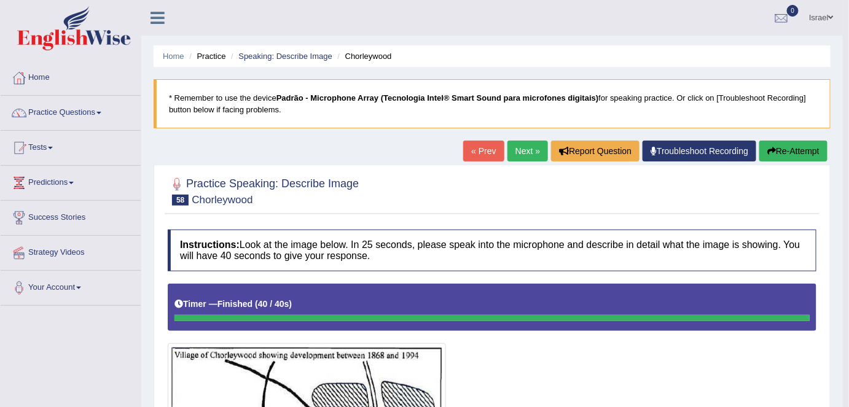  I want to click on span: 58, so click(180, 200).